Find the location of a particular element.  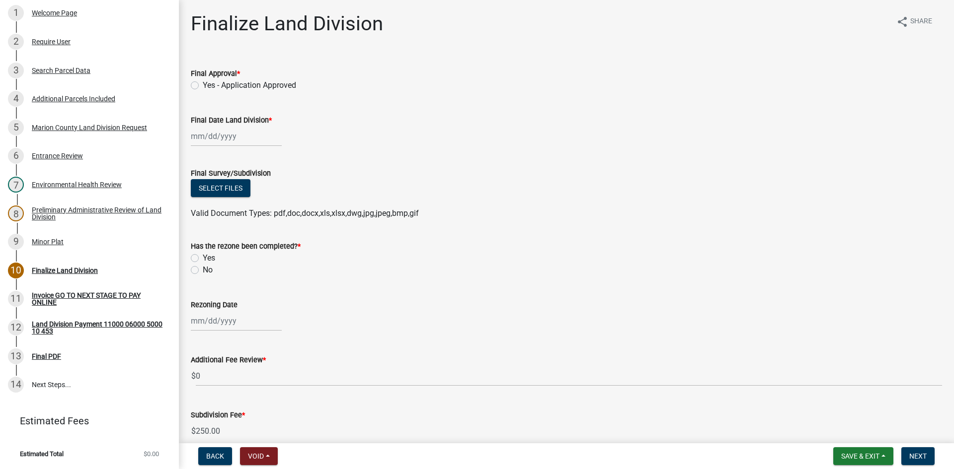

button: Void is located at coordinates (259, 456).